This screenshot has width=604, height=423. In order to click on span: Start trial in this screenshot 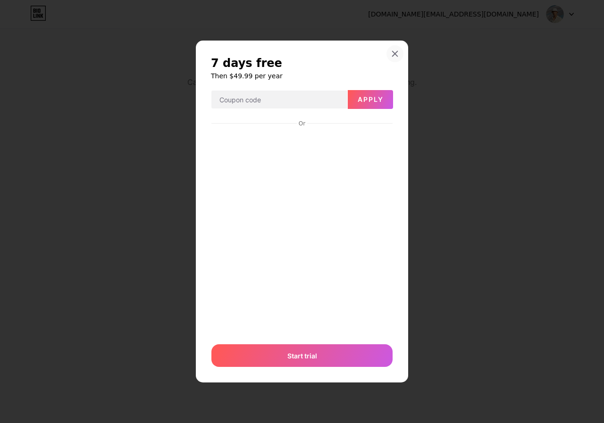, I will do `click(302, 356)`.